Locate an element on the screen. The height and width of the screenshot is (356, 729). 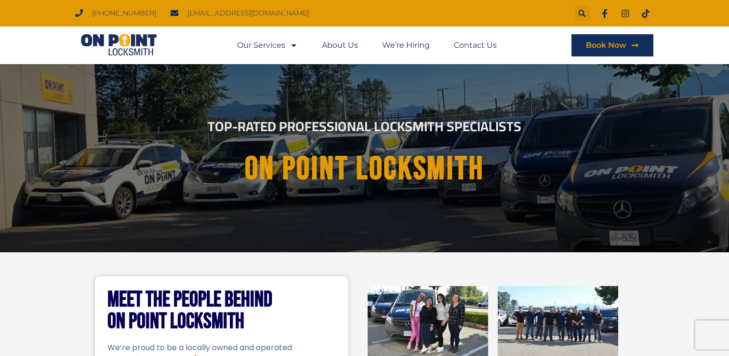
div: Search is located at coordinates (582, 13).